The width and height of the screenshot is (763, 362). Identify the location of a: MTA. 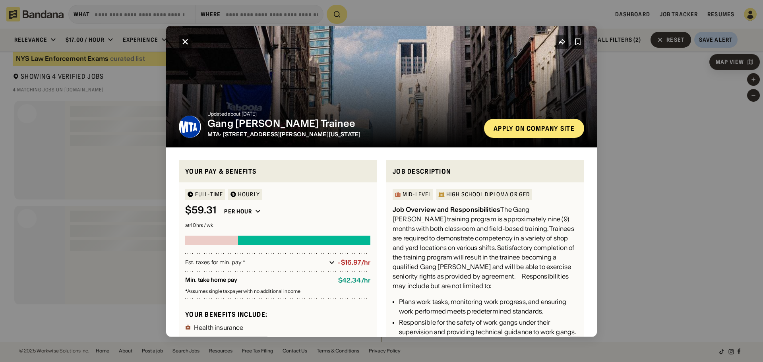
(213, 134).